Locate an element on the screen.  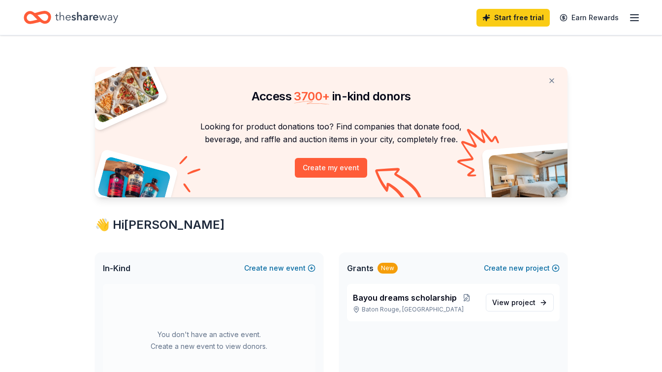
span: Grants is located at coordinates (360, 268).